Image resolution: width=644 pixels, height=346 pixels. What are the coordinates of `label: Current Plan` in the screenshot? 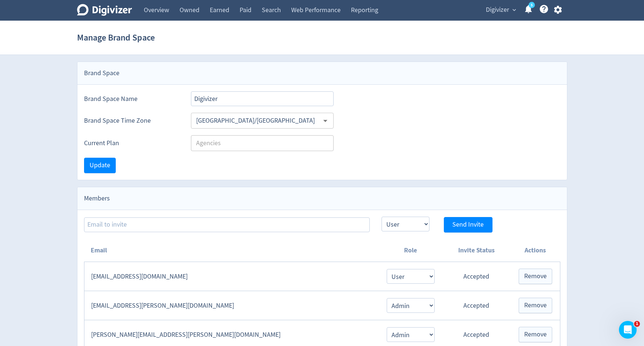 It's located at (132, 143).